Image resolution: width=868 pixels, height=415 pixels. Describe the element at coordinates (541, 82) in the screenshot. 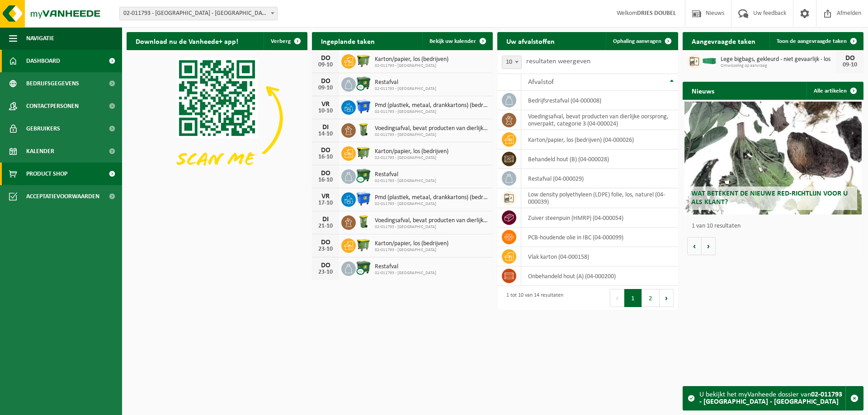

I see `span: Afvalstof` at that location.